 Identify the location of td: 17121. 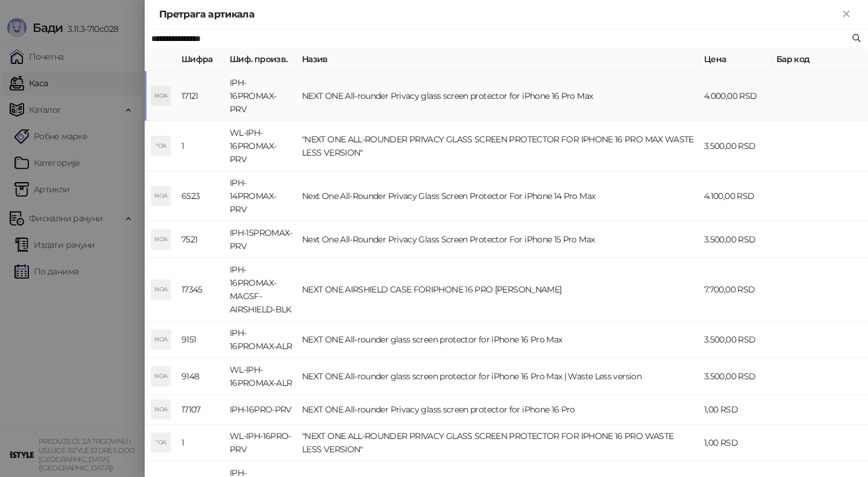
(201, 96).